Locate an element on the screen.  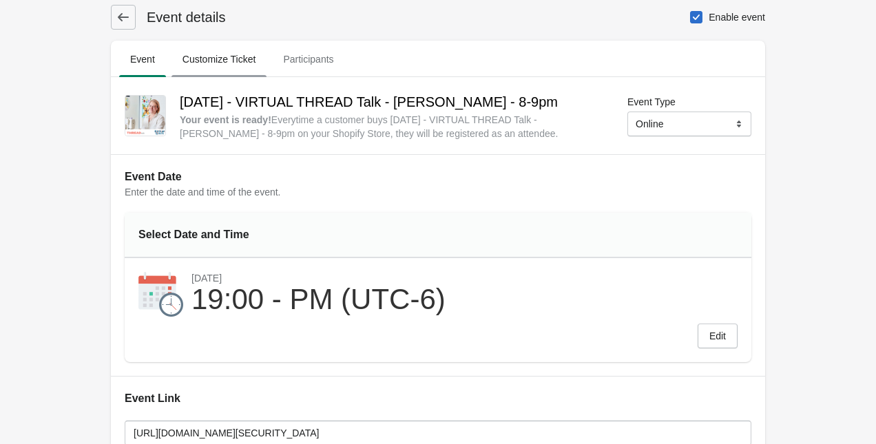
img: calendar-9220d27974dede90758afcd34f990835.png is located at coordinates (160, 294).